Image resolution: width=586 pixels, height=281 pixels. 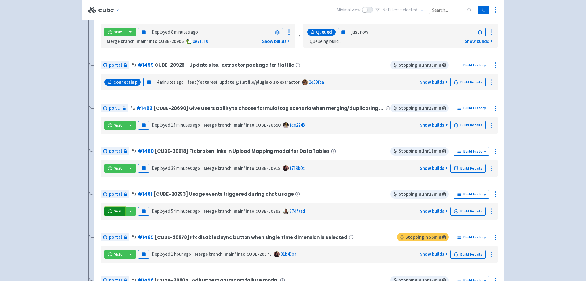 I want to click on span: No filter s, so click(x=399, y=10).